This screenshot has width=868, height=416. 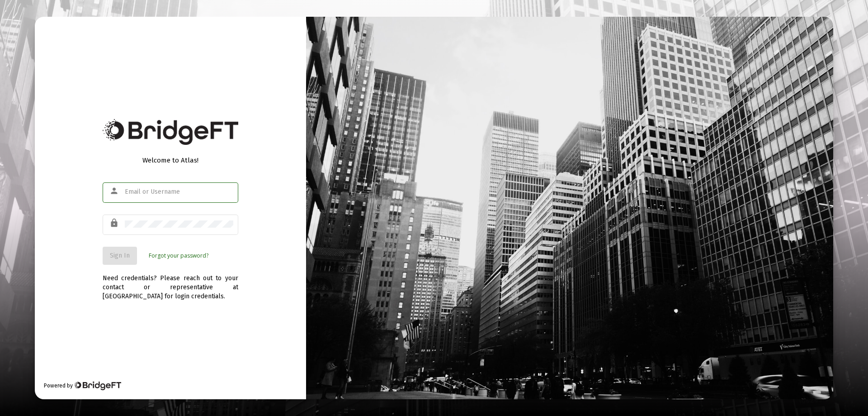 What do you see at coordinates (170, 160) in the screenshot?
I see `div: Welcome to Atlas!` at bounding box center [170, 160].